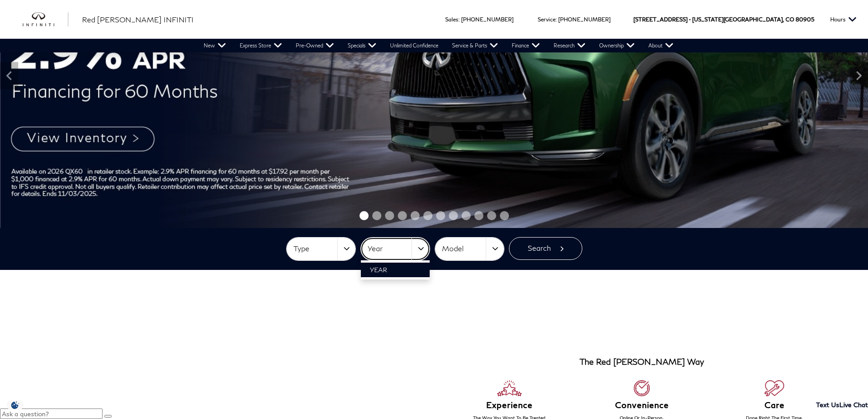  I want to click on span: Go to slide 8, so click(453, 216).